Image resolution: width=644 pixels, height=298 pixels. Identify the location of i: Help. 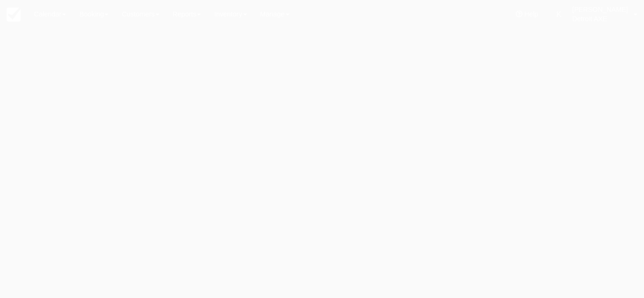
(519, 14).